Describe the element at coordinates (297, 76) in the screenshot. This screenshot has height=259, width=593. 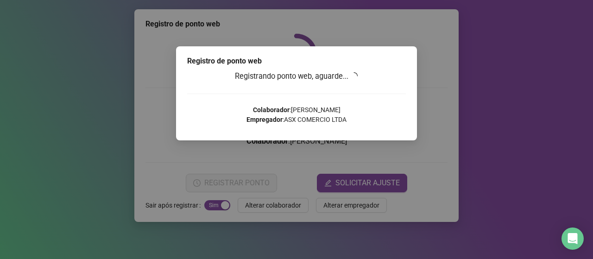
I see `h3: Registrando ponto web, aguarde...` at that location.